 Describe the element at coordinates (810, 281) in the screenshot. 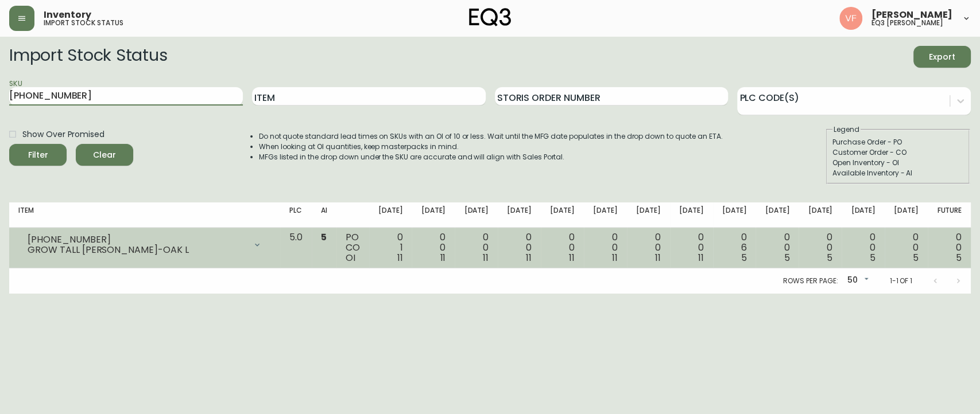

I see `p: Rows per page:` at that location.